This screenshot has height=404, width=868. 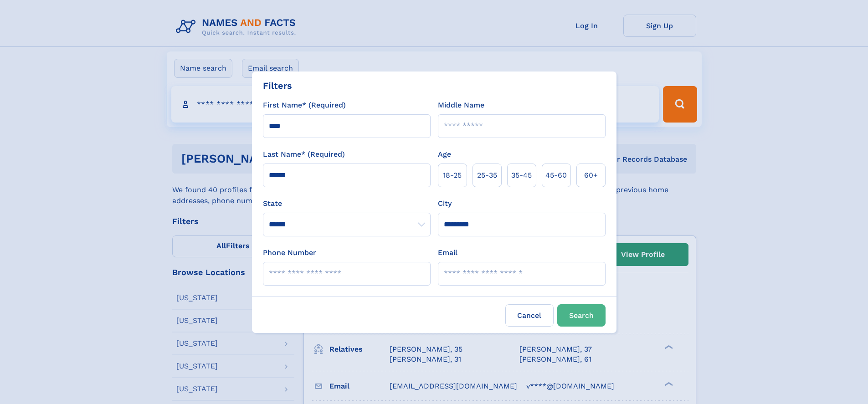 What do you see at coordinates (304, 155) in the screenshot?
I see `label: Last Name* (Required)` at bounding box center [304, 155].